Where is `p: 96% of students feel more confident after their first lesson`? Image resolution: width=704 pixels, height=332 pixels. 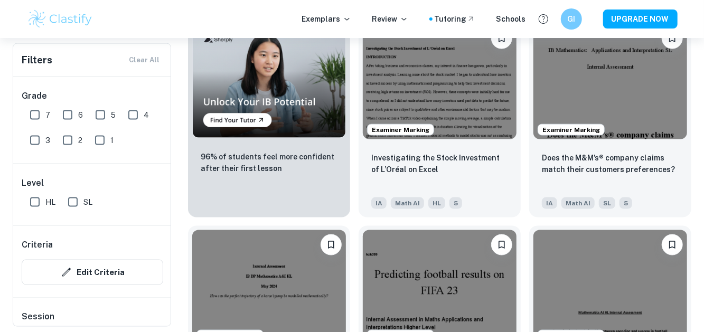 p: 96% of students feel more confident after their first lesson is located at coordinates (269, 163).